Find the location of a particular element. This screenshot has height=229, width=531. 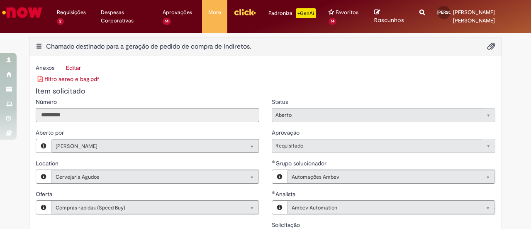

span: Aberto is located at coordinates (377, 115).